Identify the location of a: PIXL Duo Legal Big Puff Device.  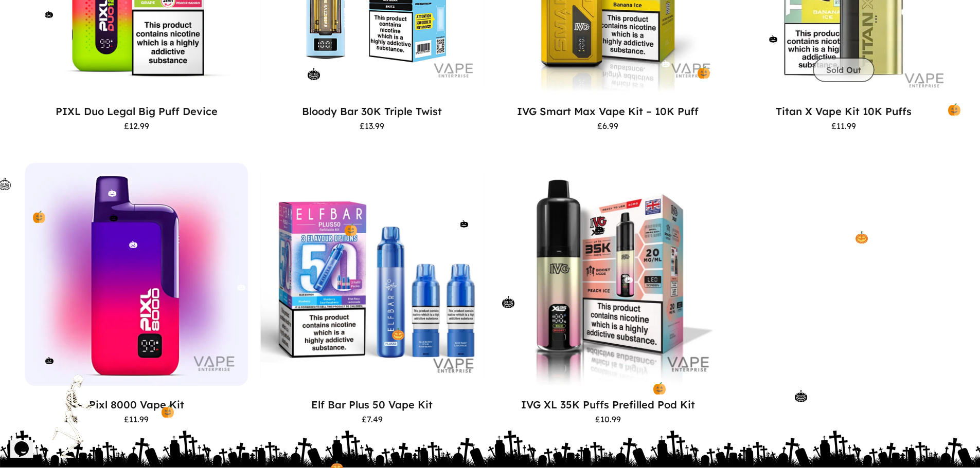
(137, 111).